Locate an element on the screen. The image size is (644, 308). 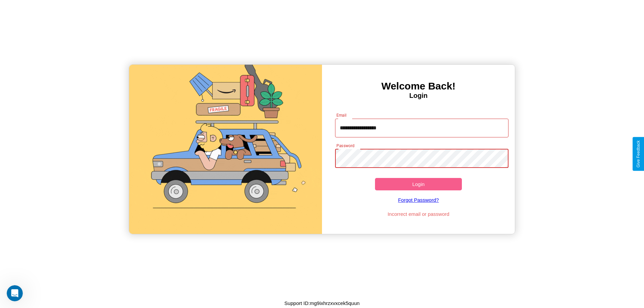
p: Support ID: mg9ixhrzxvxcek5quun is located at coordinates (322, 303).